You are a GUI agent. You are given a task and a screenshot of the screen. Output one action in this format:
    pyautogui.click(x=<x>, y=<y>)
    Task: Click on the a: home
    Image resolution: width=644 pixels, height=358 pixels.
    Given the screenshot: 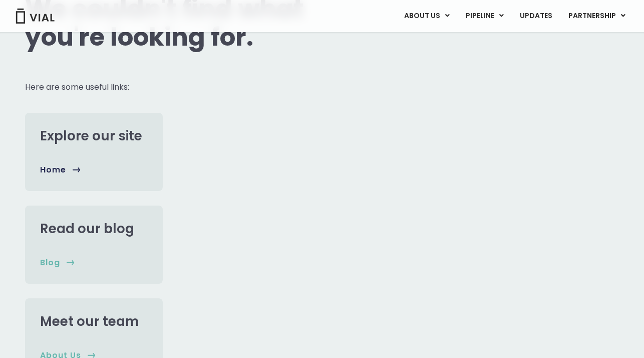 What is the action you would take?
    pyautogui.click(x=60, y=170)
    